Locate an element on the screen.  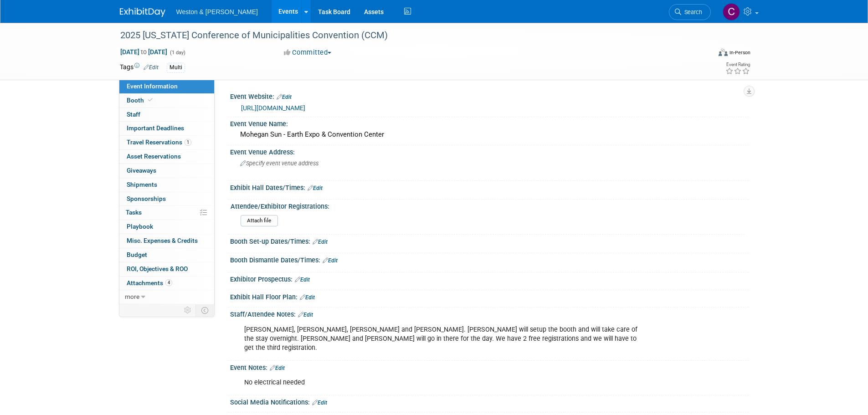
span: Budget is located at coordinates (136, 254).